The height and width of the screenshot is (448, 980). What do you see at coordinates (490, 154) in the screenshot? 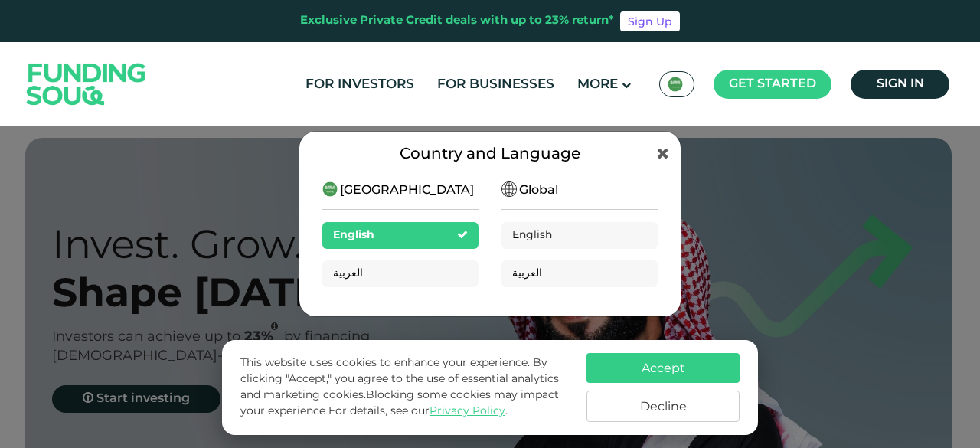
I see `div: Country and Language` at bounding box center [490, 154].